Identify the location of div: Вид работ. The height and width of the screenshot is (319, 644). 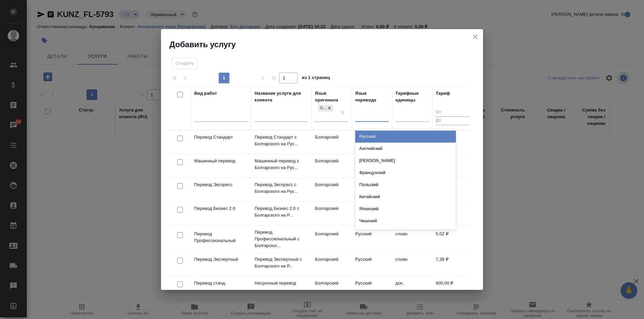
(206, 94).